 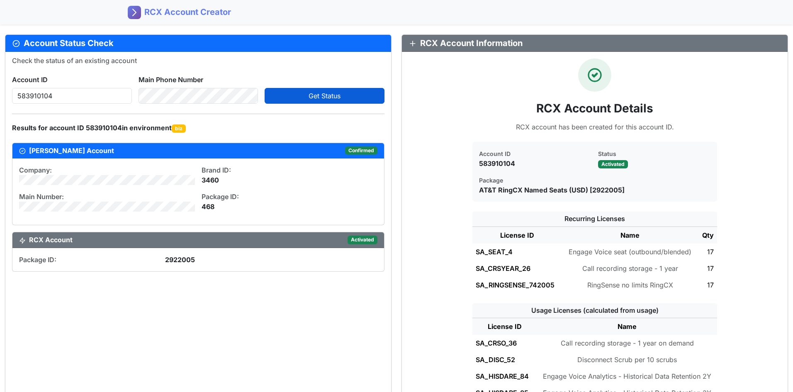 I want to click on div: SA_CRSYEAR_26, so click(x=503, y=268).